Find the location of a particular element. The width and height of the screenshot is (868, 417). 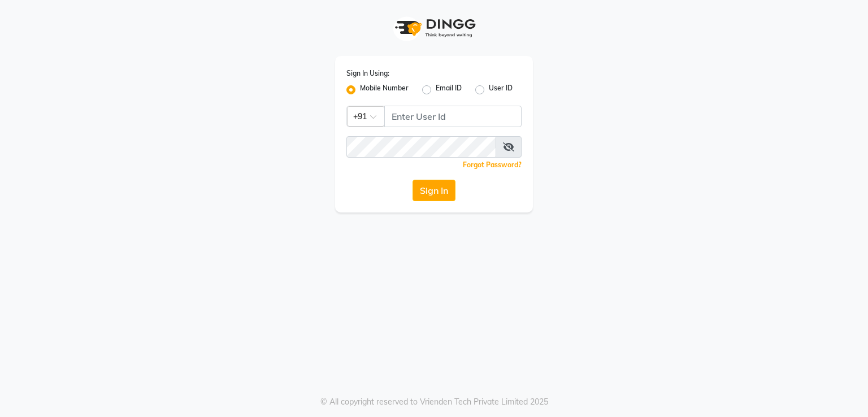

label: Email ID is located at coordinates (448, 90).